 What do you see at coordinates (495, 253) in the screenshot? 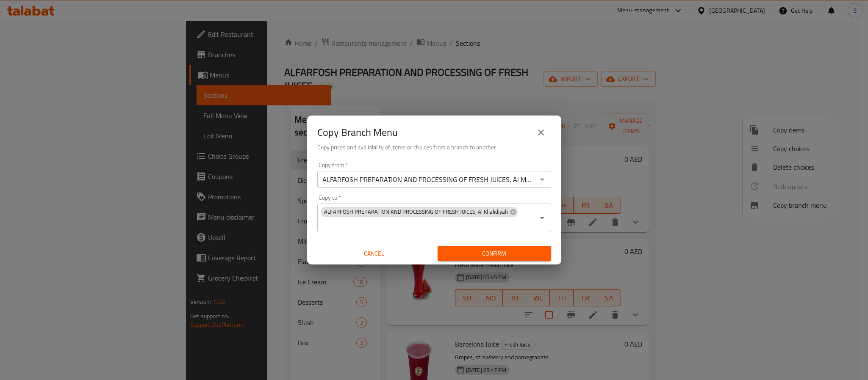
I see `button: Confirm` at bounding box center [495, 253].